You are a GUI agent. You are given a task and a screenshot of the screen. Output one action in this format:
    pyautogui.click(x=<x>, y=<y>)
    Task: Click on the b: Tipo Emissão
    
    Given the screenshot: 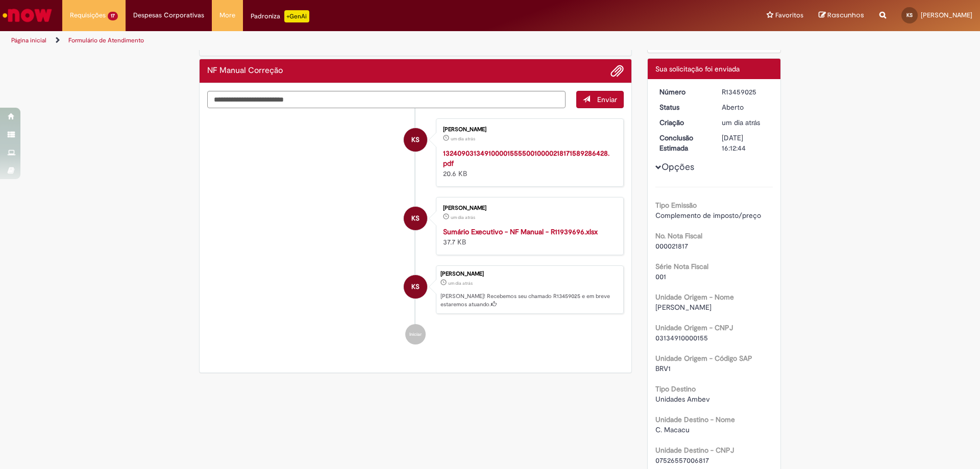 What is the action you would take?
    pyautogui.click(x=675, y=205)
    